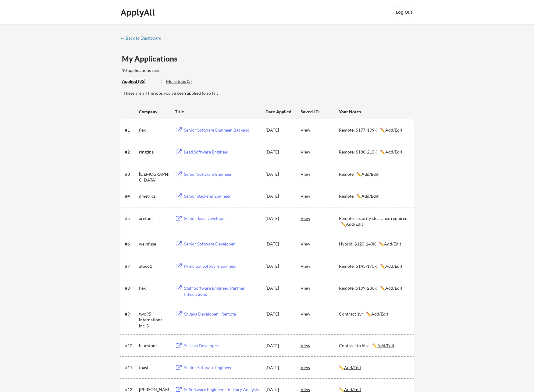 The height and width of the screenshot is (392, 534). Describe the element at coordinates (373, 346) in the screenshot. I see `div: Contract to hire ✏️` at that location.